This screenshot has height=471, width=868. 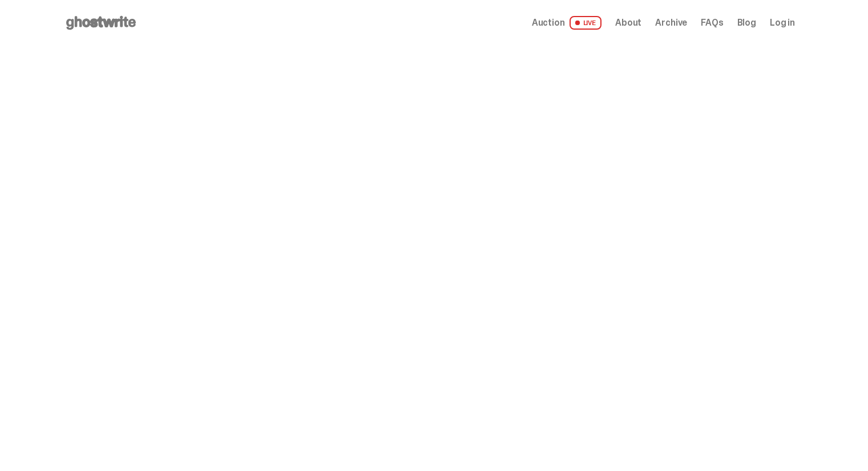 I want to click on span: Archive, so click(x=671, y=23).